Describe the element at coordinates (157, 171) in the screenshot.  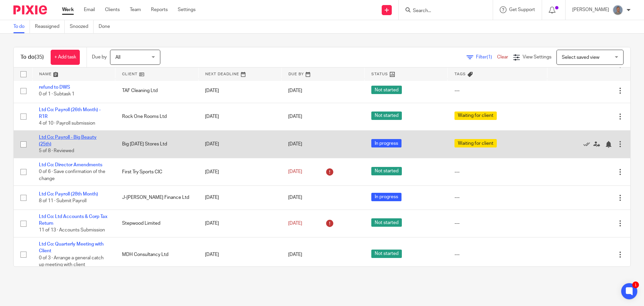
I see `td: First Try Sports CIC` at that location.